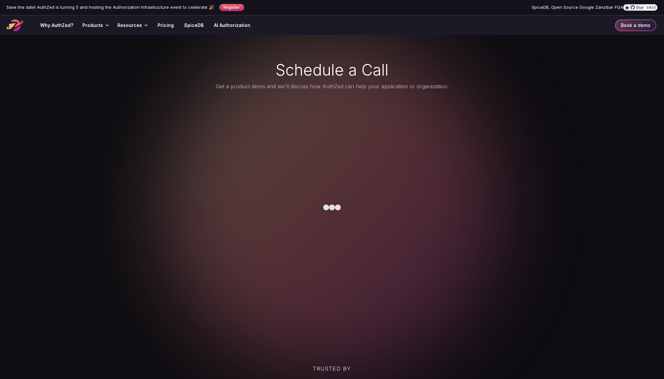 The height and width of the screenshot is (379, 664). Describe the element at coordinates (110, 7) in the screenshot. I see `p: Save the date! AuthZed is turning 5 and hosting the Authorization Infrastructure event to celebra...` at that location.